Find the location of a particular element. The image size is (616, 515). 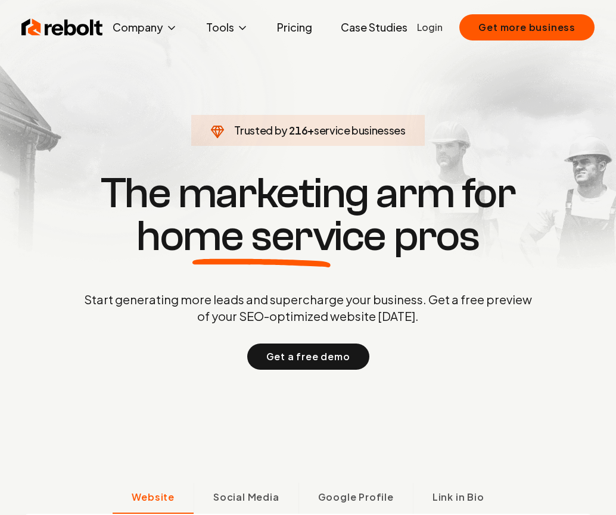

a: Pricing is located at coordinates (294, 27).